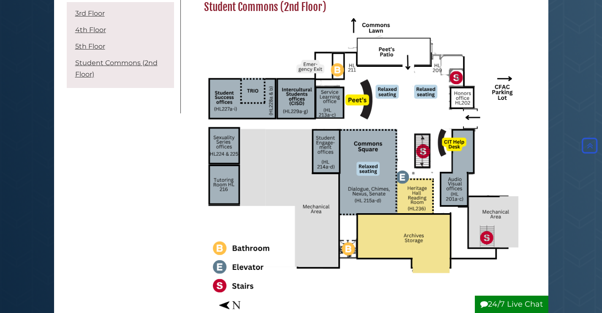 This screenshot has width=602, height=313. What do you see at coordinates (590, 146) in the screenshot?
I see `a: Back to Top` at bounding box center [590, 146].